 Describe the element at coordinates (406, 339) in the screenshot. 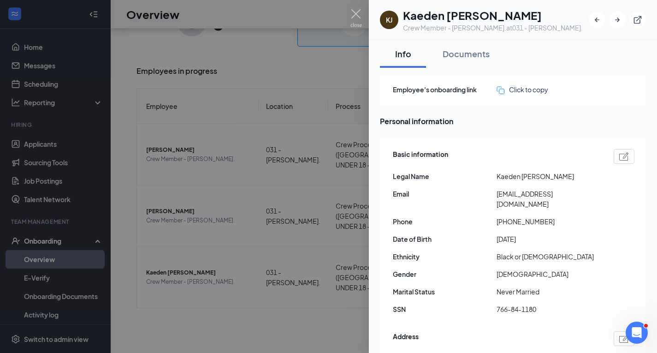

I see `span: Address` at that location.